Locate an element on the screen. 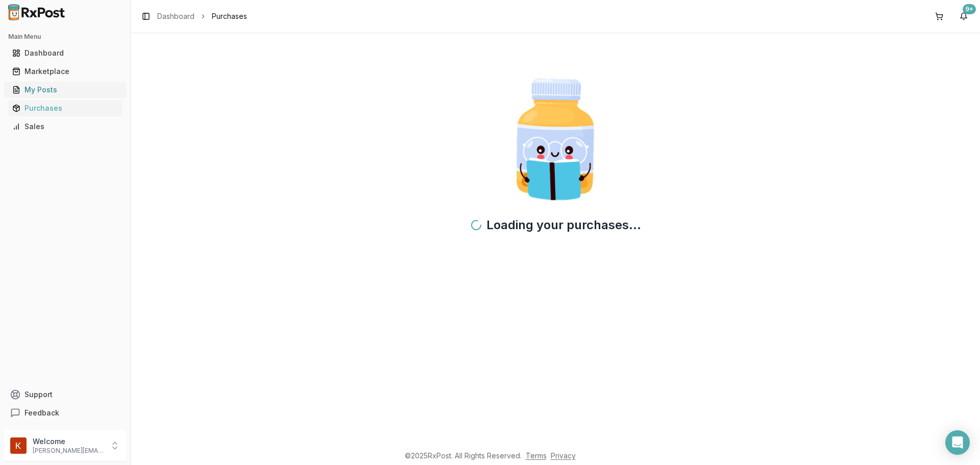 The width and height of the screenshot is (980, 465). div: Open Intercom Messenger is located at coordinates (957, 442).